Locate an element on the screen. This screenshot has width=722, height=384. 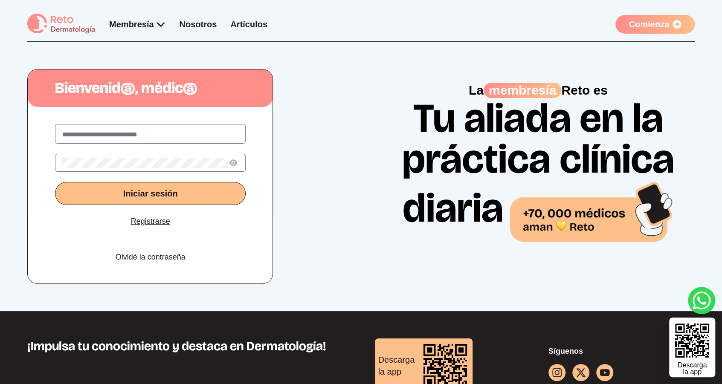
button: Iniciar sesión is located at coordinates (150, 193).